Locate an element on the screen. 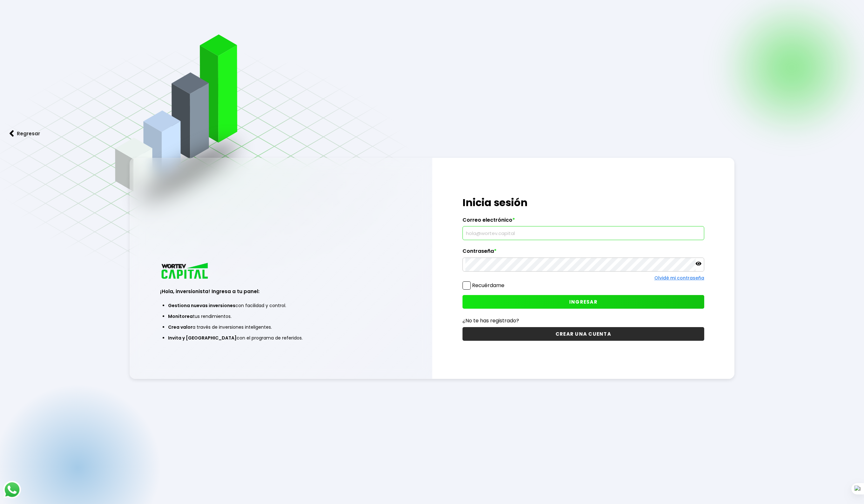 Image resolution: width=864 pixels, height=504 pixels. span: Crea valor is located at coordinates (180, 327).